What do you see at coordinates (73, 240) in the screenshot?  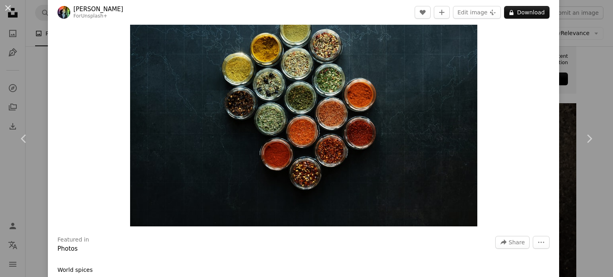 I see `h3: Featured in` at bounding box center [73, 240].